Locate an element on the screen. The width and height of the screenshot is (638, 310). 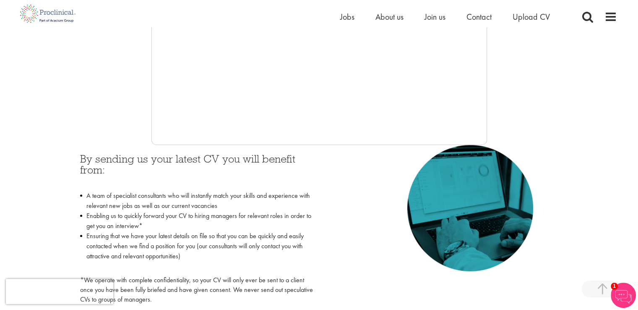
span: 1 is located at coordinates (614, 286).